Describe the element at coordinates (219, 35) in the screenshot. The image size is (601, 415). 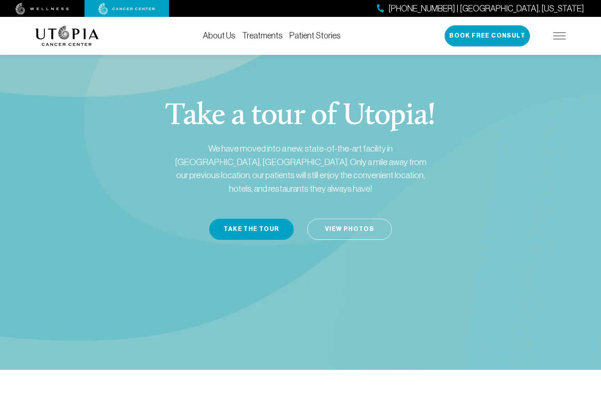
I see `a: About Us` at that location.